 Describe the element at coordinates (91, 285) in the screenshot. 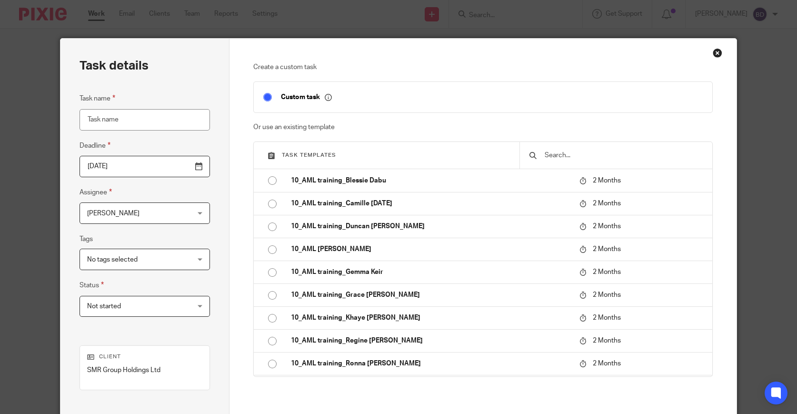

I see `label: Status` at that location.